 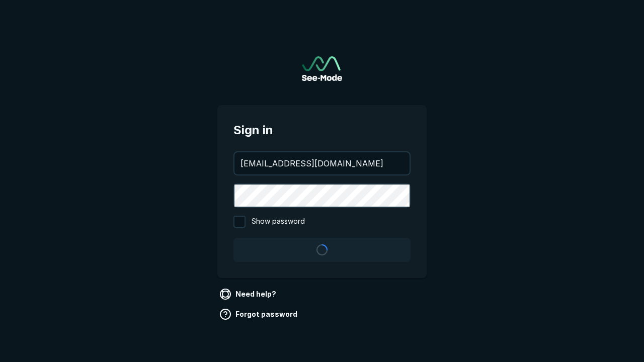 What do you see at coordinates (249, 295) in the screenshot?
I see `a: Need help?` at bounding box center [249, 295].